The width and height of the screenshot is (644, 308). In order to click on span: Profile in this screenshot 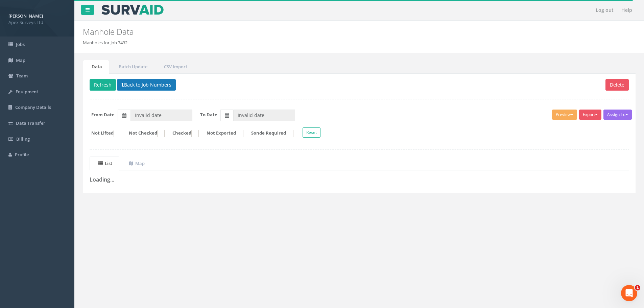, I will do `click(21, 154)`.